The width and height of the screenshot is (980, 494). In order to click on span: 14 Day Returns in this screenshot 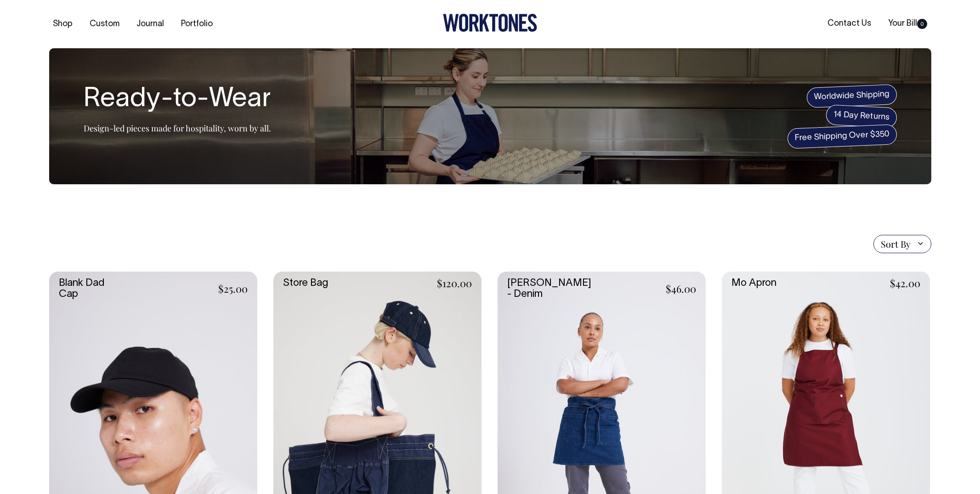, I will do `click(861, 116)`.